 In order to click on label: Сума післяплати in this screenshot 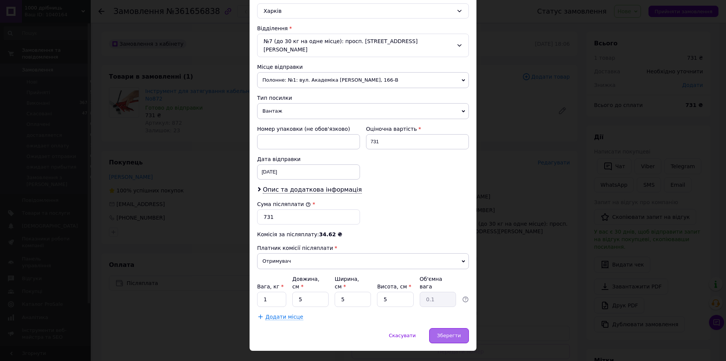, I will do `click(284, 204)`.